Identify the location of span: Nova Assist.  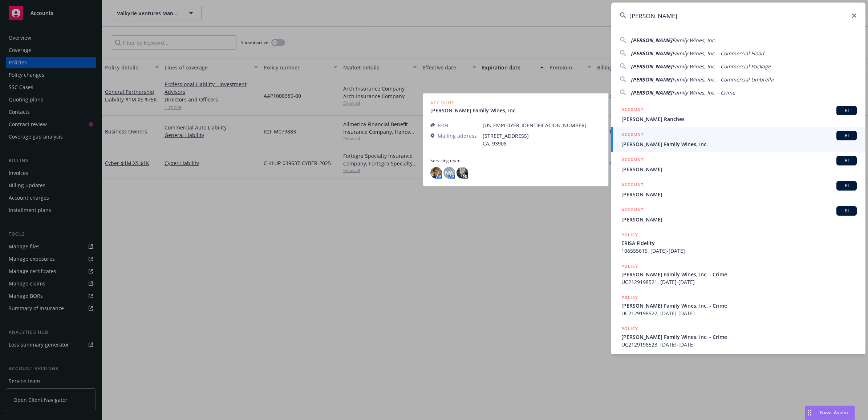
(835, 412).